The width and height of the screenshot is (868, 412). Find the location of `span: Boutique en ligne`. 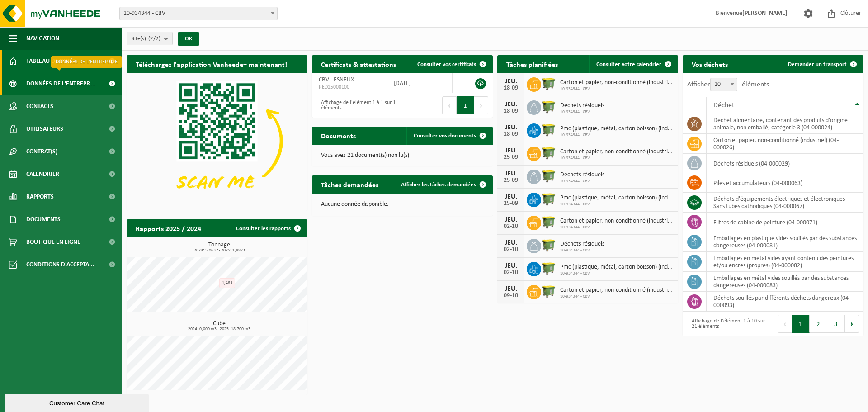

span: Boutique en ligne is located at coordinates (53, 242).